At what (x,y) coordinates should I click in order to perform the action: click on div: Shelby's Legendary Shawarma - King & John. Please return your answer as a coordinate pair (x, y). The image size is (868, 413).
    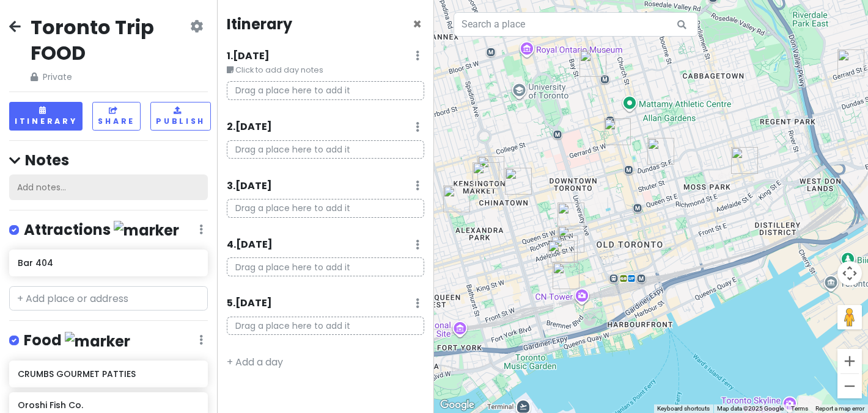
    Looking at the image, I should click on (561, 254).